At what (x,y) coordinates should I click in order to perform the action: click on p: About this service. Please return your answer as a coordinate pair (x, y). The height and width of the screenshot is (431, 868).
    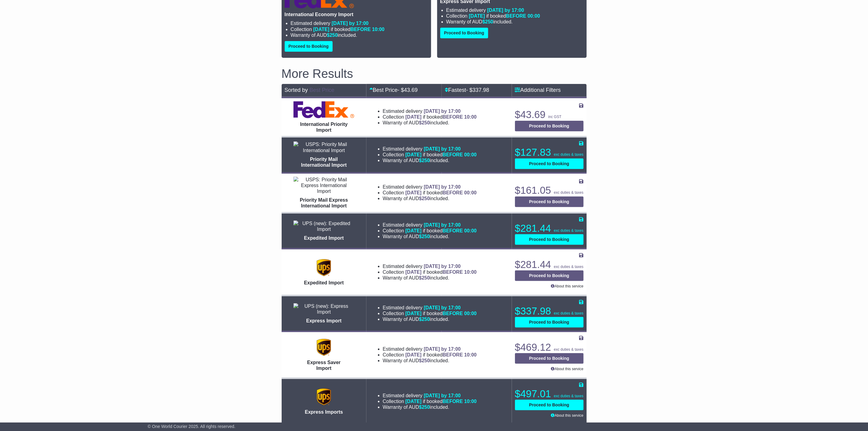
    Looking at the image, I should click on (549, 286).